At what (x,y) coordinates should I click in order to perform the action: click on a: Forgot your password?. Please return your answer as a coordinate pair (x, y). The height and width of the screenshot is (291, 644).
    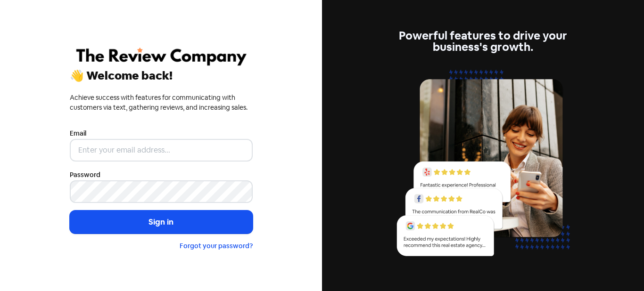
    Looking at the image, I should click on (216, 246).